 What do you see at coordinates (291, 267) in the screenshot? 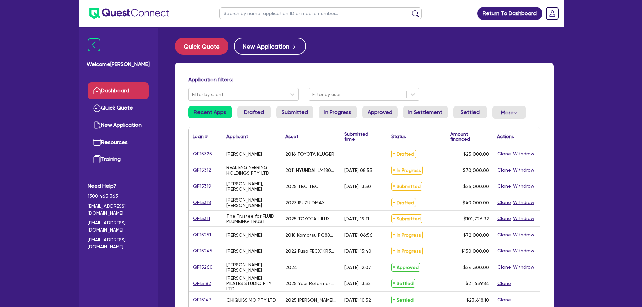
I see `div: 2024` at bounding box center [291, 267].